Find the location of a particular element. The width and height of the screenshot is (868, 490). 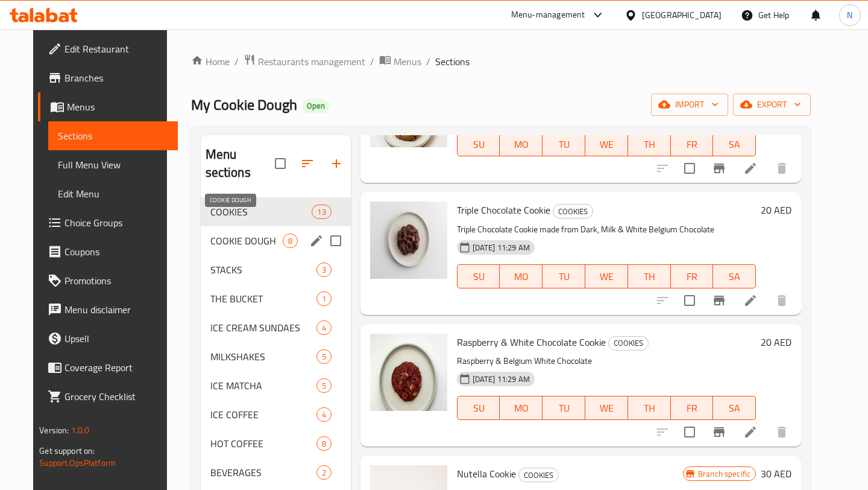

p: Raspberry & Belgium White Chocolate is located at coordinates (607, 361).